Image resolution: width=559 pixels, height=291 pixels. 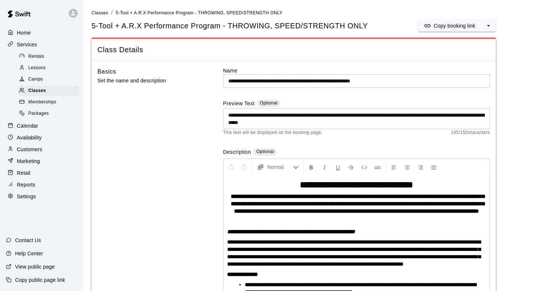 What do you see at coordinates (49, 102) in the screenshot?
I see `div: Memberships` at bounding box center [49, 102].